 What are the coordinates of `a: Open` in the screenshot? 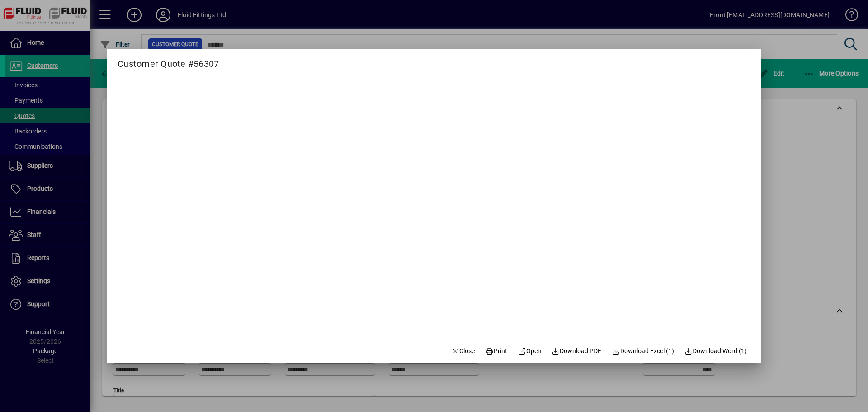 It's located at (529, 351).